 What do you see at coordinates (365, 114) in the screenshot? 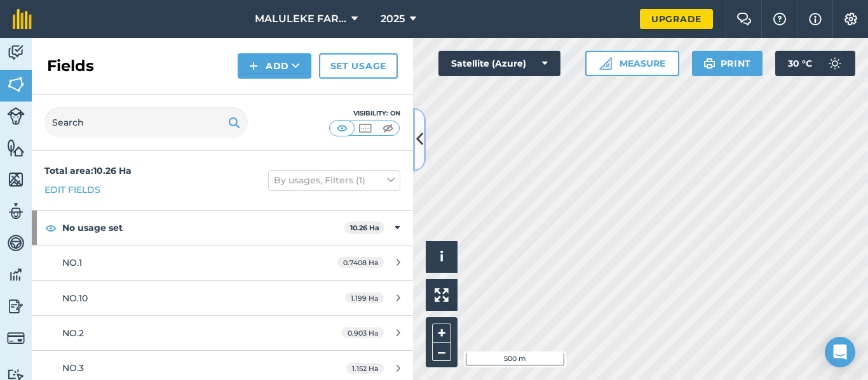
I see `div: Visibility: On` at bounding box center [365, 114].